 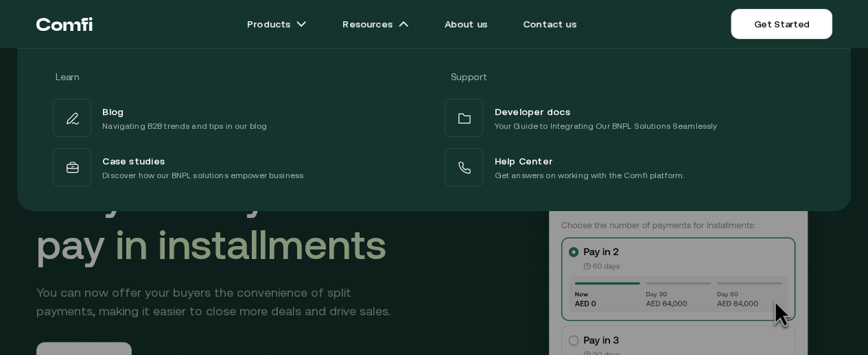 What do you see at coordinates (605, 126) in the screenshot?
I see `p: Your Guide to Integrating Our BNPL Solutions Seamlessly` at bounding box center [605, 126].